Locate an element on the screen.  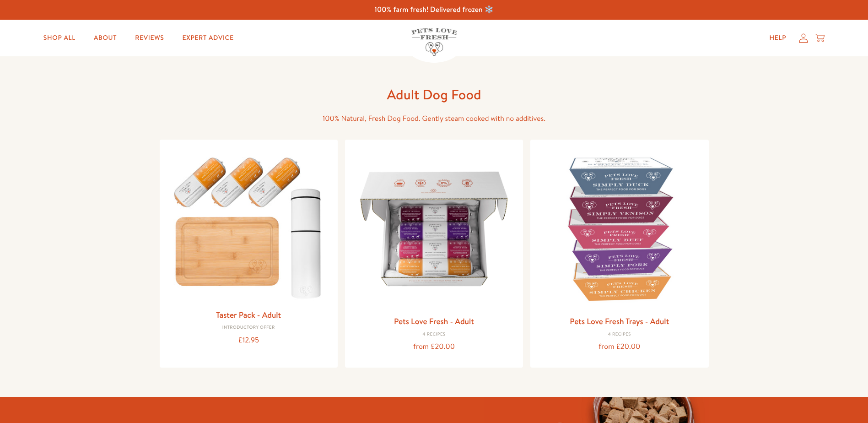
a: Reviews is located at coordinates (149, 38).